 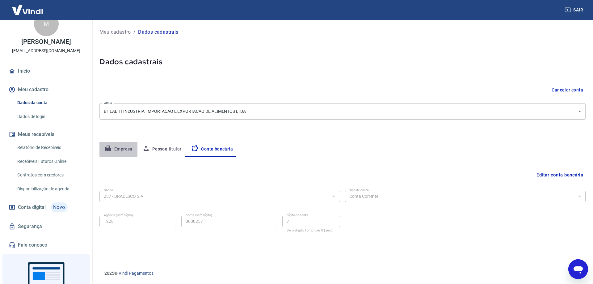 What do you see at coordinates (28, 10) in the screenshot?
I see `img: Vindi` at bounding box center [28, 10].